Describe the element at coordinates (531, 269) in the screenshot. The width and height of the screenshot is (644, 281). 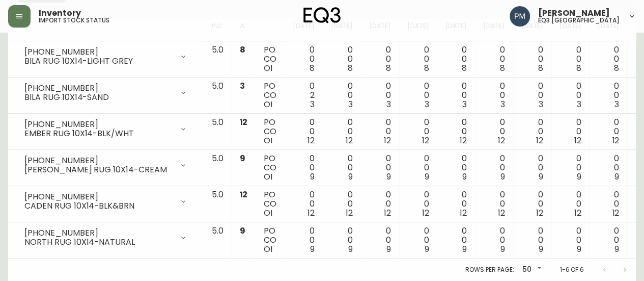
I see `div: 50` at that location.